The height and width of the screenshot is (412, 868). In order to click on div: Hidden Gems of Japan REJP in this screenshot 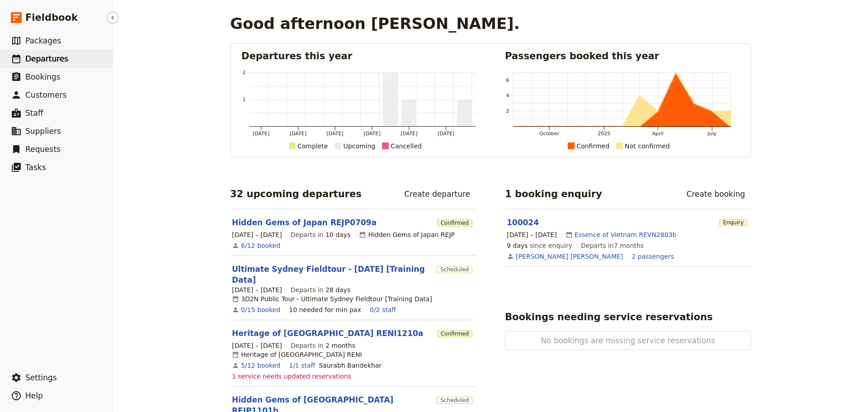, I will do `click(407, 235)`.